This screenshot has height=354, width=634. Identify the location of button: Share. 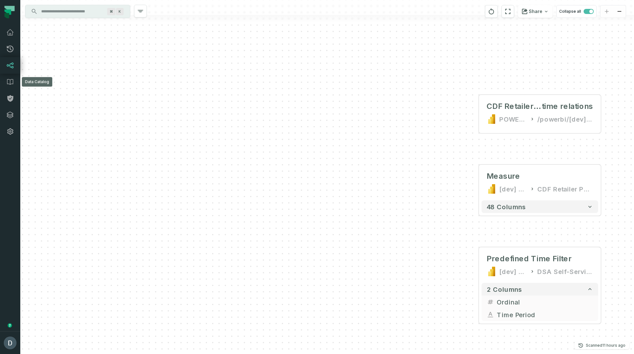
(535, 11).